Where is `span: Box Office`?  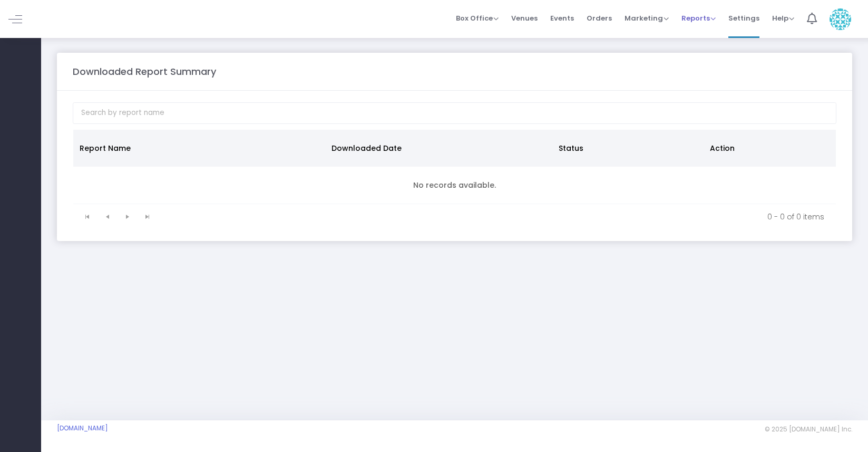 span: Box Office is located at coordinates (477, 18).